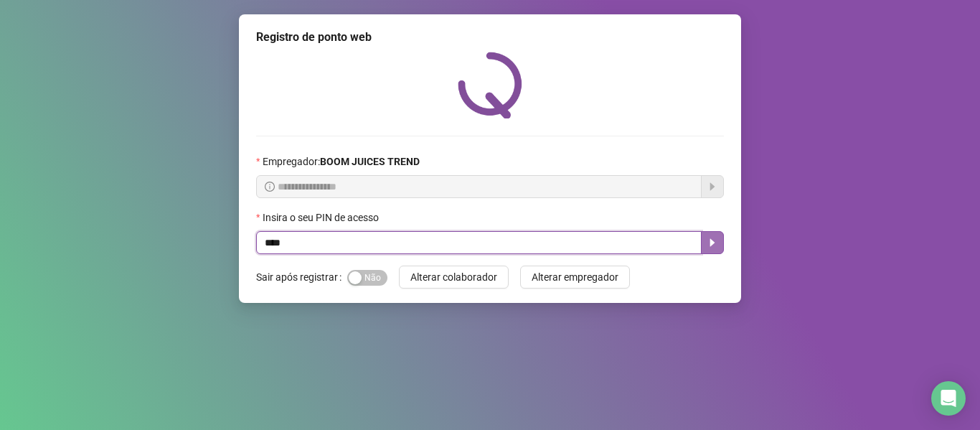  What do you see at coordinates (370, 162) in the screenshot?
I see `strong: BOOM JUICES TREND` at bounding box center [370, 162].